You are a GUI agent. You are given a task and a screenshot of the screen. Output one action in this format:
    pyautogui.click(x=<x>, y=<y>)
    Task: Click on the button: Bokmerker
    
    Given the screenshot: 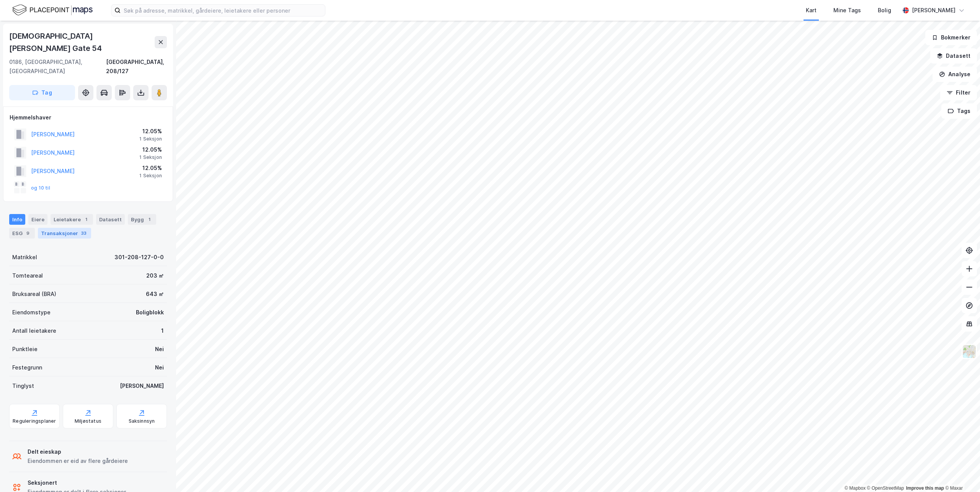 What is the action you would take?
    pyautogui.click(x=951, y=37)
    